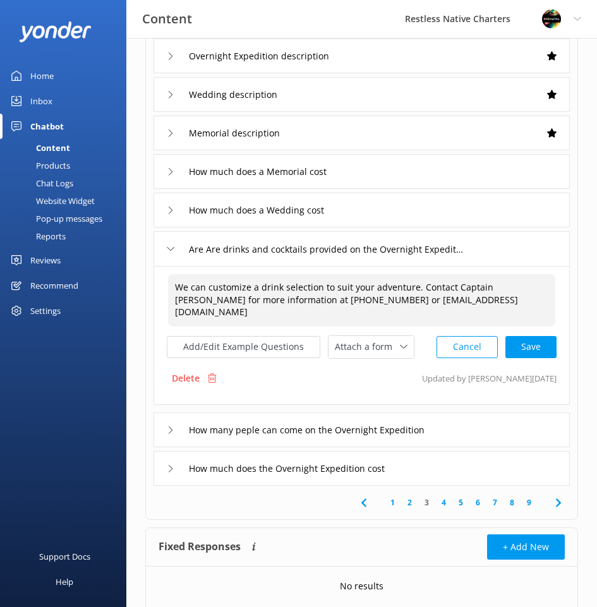 The image size is (597, 607). What do you see at coordinates (186, 378) in the screenshot?
I see `p: Delete` at bounding box center [186, 378].